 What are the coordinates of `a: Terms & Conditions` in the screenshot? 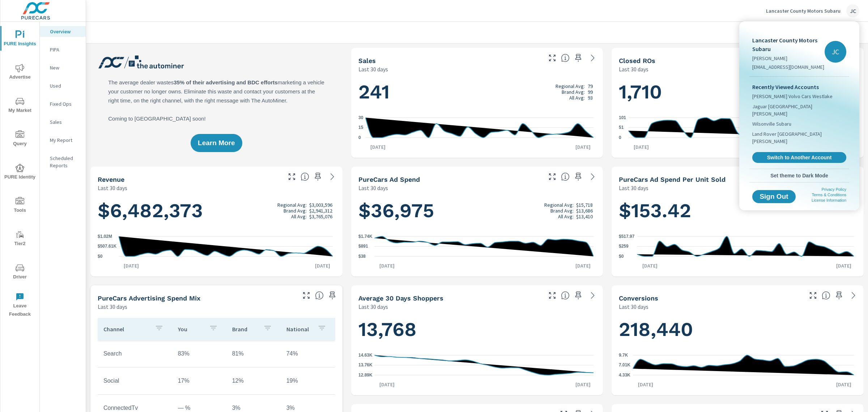 It's located at (829, 195).